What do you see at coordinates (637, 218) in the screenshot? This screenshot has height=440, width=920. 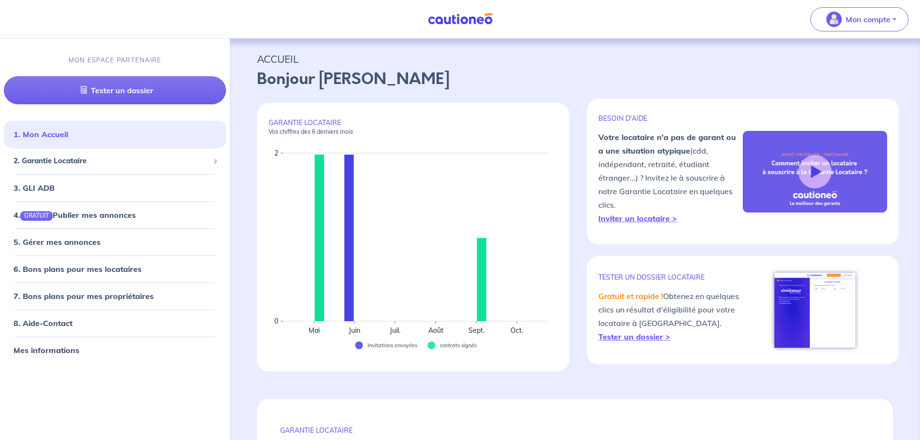 I see `a: Inviter un locataire >` at bounding box center [637, 218].